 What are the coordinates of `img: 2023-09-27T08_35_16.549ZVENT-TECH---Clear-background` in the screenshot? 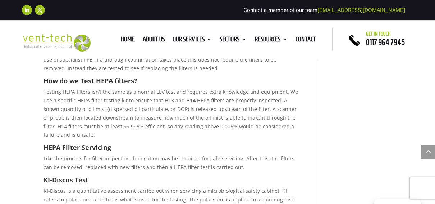 It's located at (56, 42).